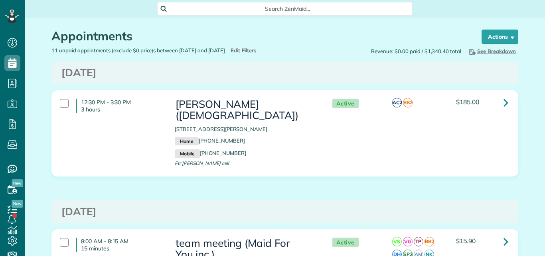  I want to click on h4: 12:30 PM - 3:30 PM, so click(119, 106).